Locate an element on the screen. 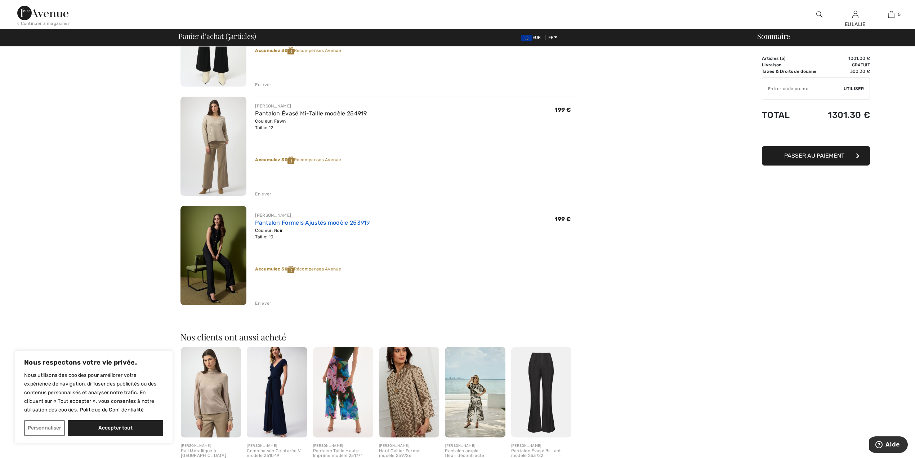 The width and height of the screenshot is (915, 458). span: FR is located at coordinates (553, 37).